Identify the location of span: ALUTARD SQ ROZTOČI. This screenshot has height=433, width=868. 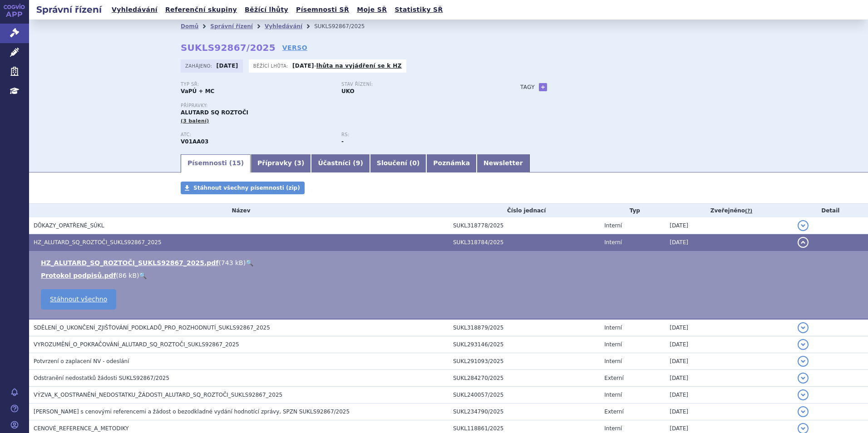
(214, 112).